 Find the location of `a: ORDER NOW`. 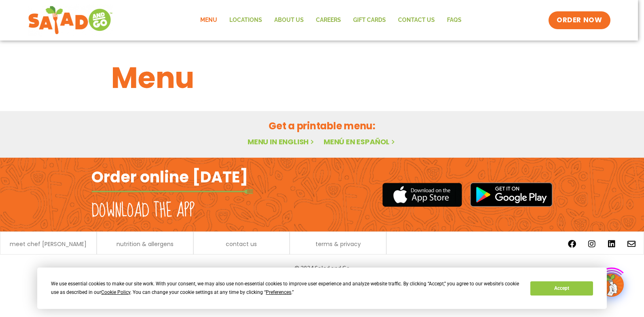

a: ORDER NOW is located at coordinates (579, 20).